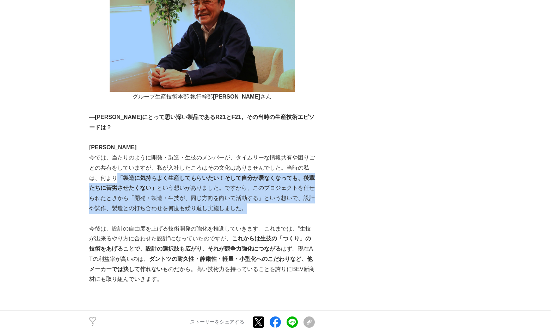 This screenshot has width=552, height=333. What do you see at coordinates (217, 322) in the screenshot?
I see `p: ストーリーをシェアする` at bounding box center [217, 322].